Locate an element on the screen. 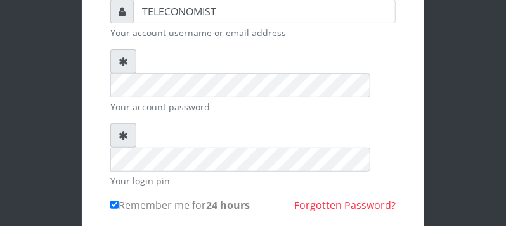 The height and width of the screenshot is (226, 506). small: Your login pin is located at coordinates (253, 181).